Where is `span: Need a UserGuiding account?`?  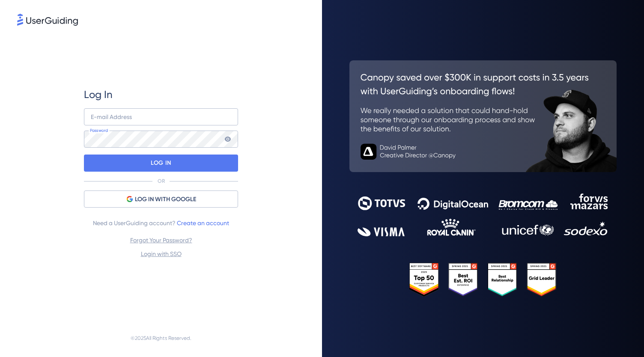
span: Need a UserGuiding account? is located at coordinates (161, 223).